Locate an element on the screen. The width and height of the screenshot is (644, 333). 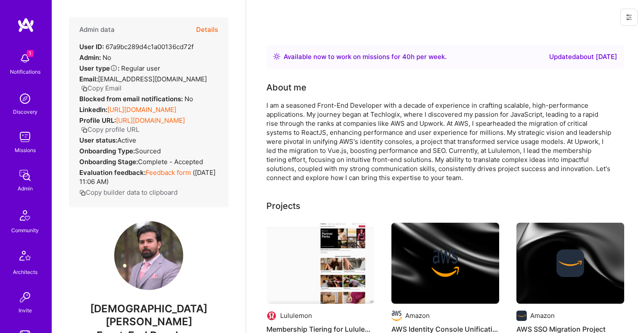
div: Community is located at coordinates (25, 230).